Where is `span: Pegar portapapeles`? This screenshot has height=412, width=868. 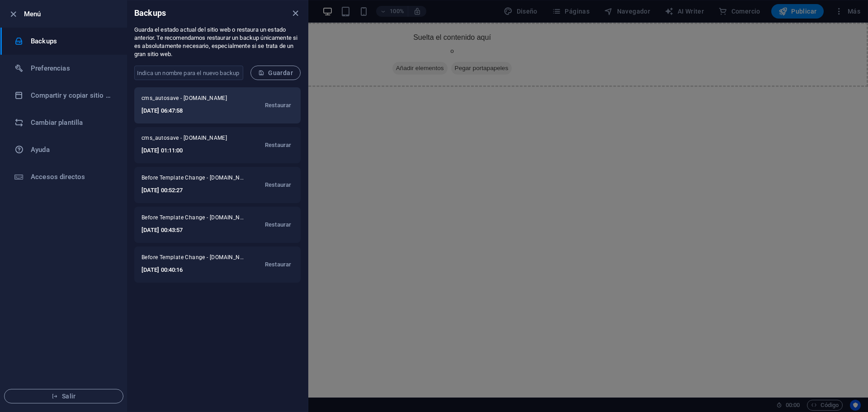
span: Pegar portapapeles is located at coordinates (445, 45).